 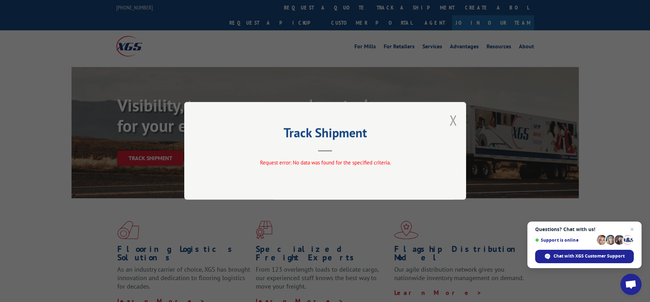 I want to click on span: Questions? Chat with us!, so click(x=585, y=229).